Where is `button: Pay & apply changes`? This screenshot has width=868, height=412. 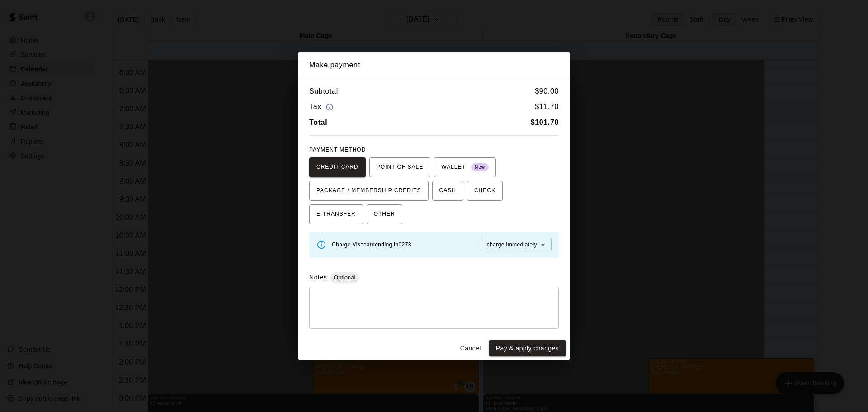
button: Pay & apply changes is located at coordinates (527, 348).